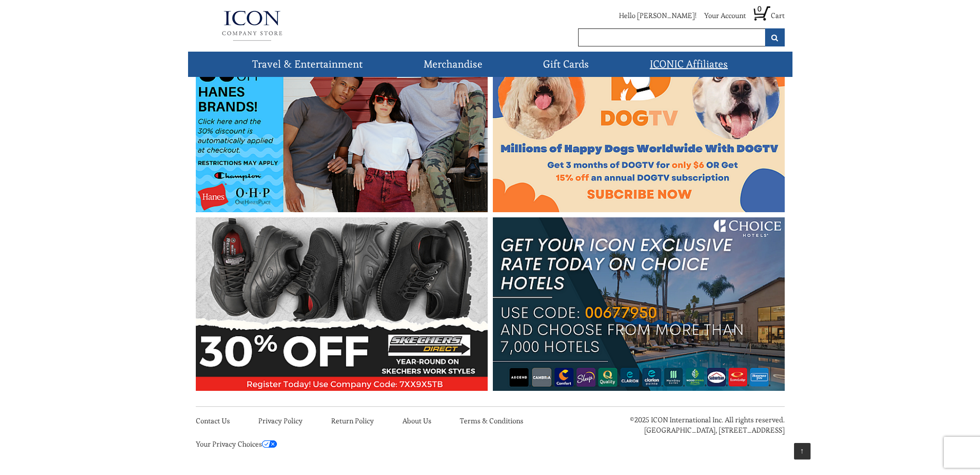 The height and width of the screenshot is (475, 980). I want to click on a: Terms & Conditions, so click(491, 421).